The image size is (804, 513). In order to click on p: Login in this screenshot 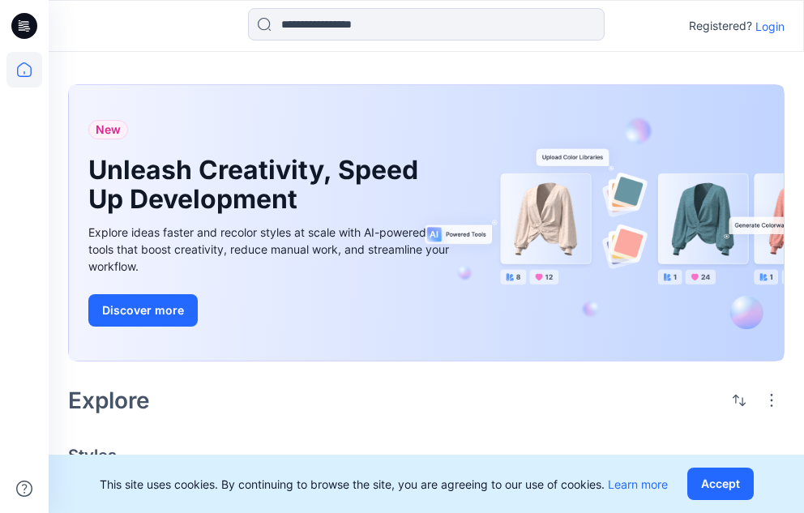, I will do `click(770, 26)`.